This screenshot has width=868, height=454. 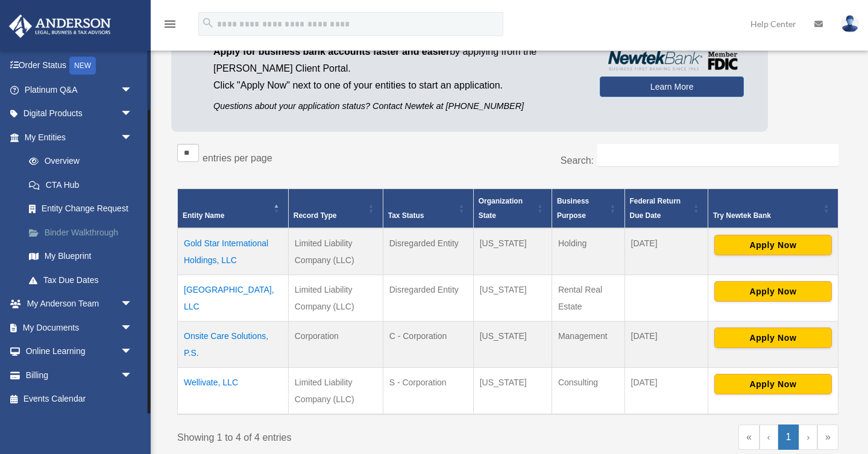 What do you see at coordinates (748, 437) in the screenshot?
I see `a: First` at bounding box center [748, 437].